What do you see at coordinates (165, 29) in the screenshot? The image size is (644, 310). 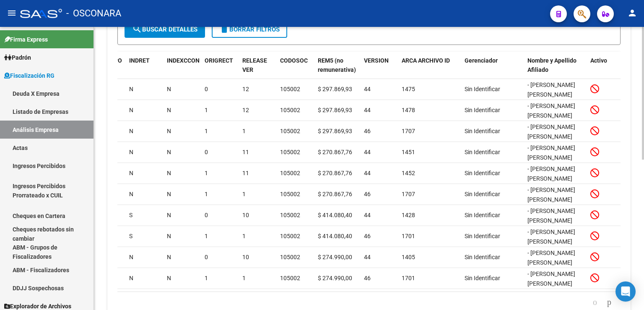 I see `span: Buscar Detalles` at bounding box center [165, 29].